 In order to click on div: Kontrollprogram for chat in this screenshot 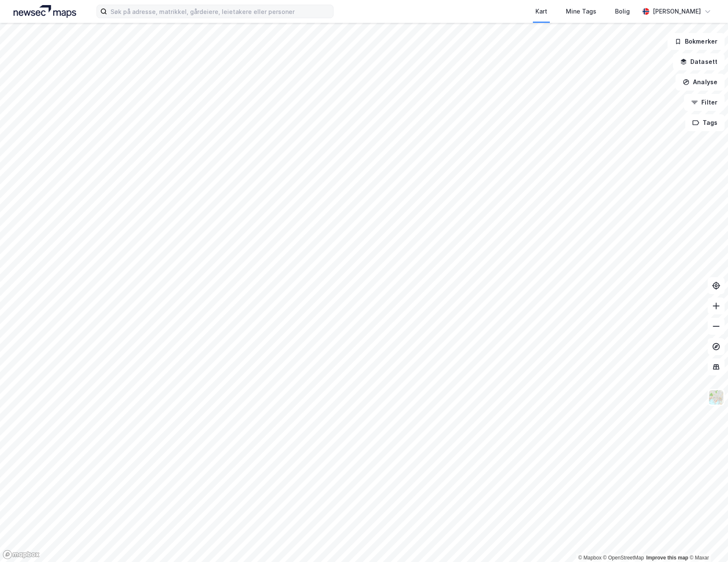, I will do `click(706, 542)`.